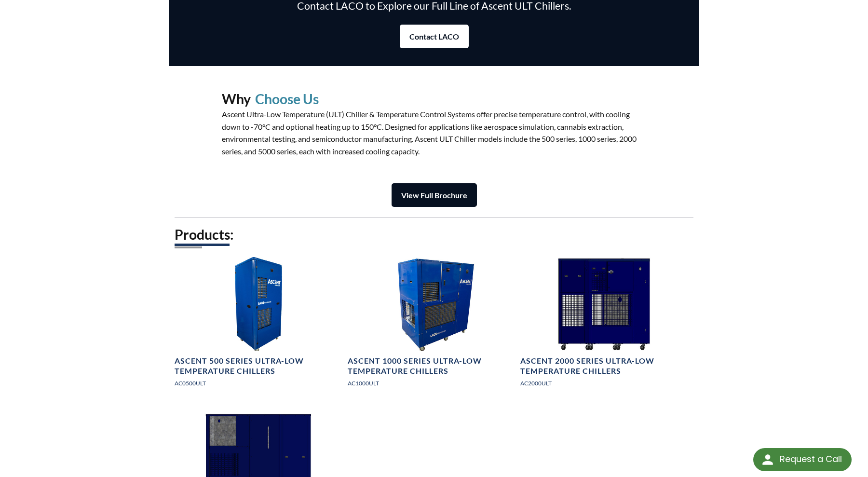 The image size is (868, 477). I want to click on a: Ascent Chiller 500 Series Image 1Ascent 500 Series Ultra-Low Temperature ChillersAC0500ULT, so click(258, 326).